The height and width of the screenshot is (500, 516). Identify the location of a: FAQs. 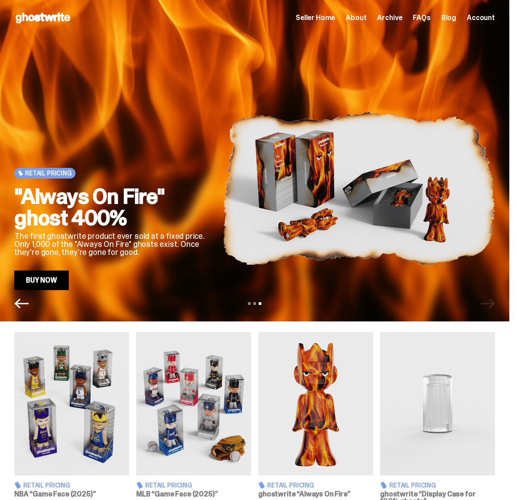
(421, 18).